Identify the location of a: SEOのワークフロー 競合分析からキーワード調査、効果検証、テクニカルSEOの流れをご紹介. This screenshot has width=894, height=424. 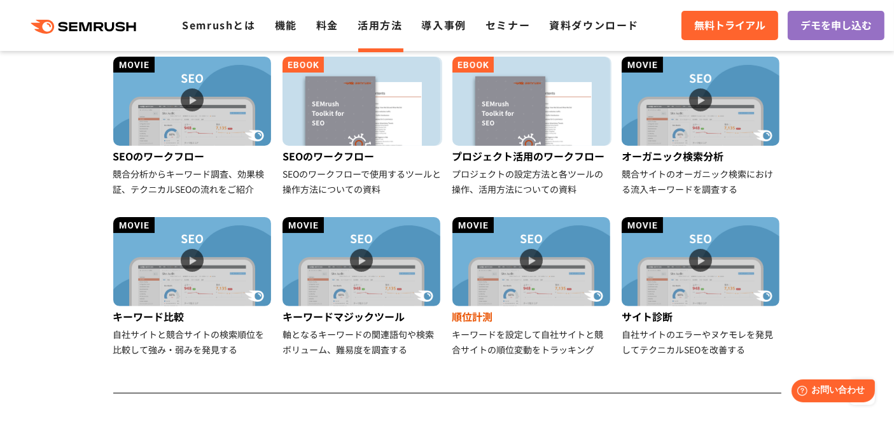
(193, 127).